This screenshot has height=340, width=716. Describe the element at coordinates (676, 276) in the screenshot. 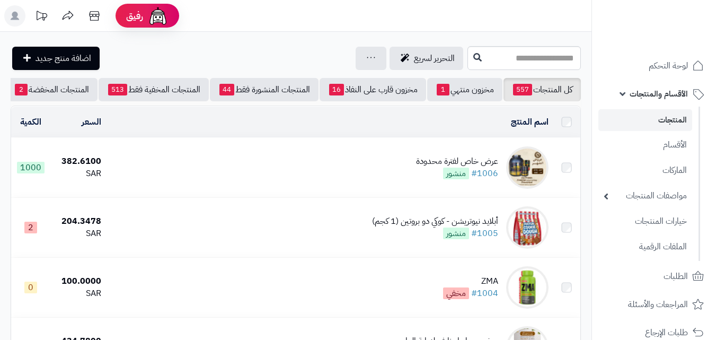

I see `span: الطلبات` at that location.